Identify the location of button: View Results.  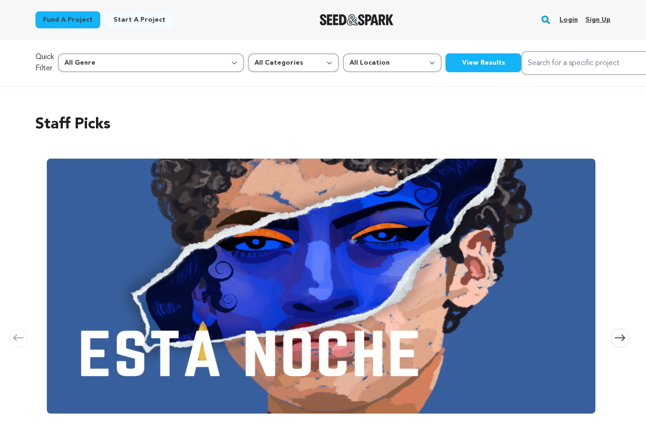
(483, 63).